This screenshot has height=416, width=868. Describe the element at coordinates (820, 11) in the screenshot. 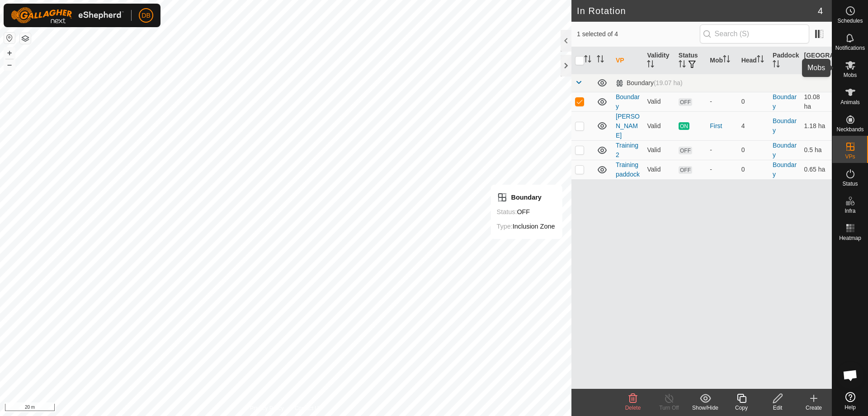

I see `span: 4` at that location.